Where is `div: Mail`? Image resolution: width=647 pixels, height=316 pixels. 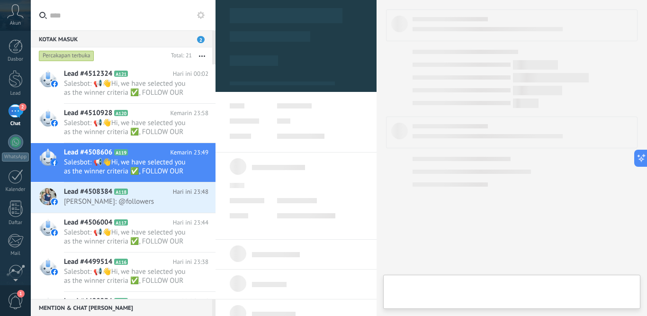
div: Mail is located at coordinates (16, 253).